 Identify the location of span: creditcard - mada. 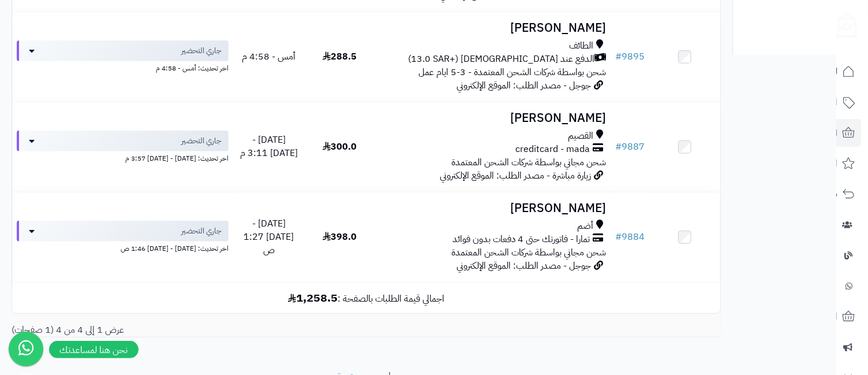
(552, 149).